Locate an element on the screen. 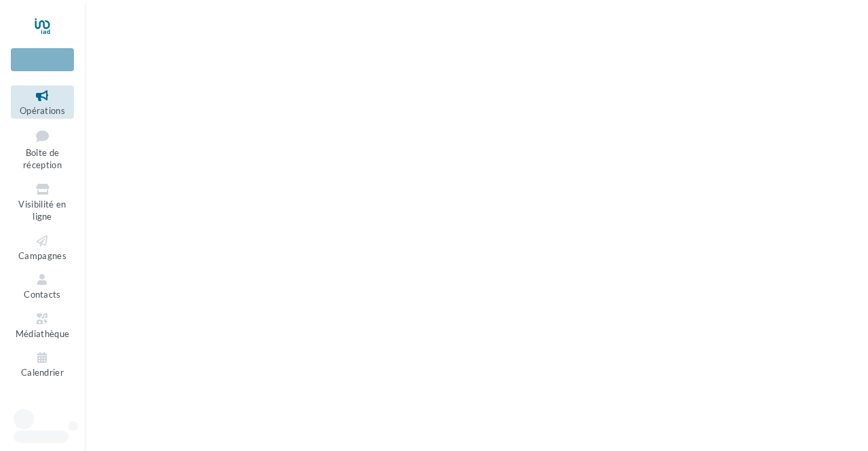 Image resolution: width=868 pixels, height=451 pixels. a: Contacts is located at coordinates (42, 286).